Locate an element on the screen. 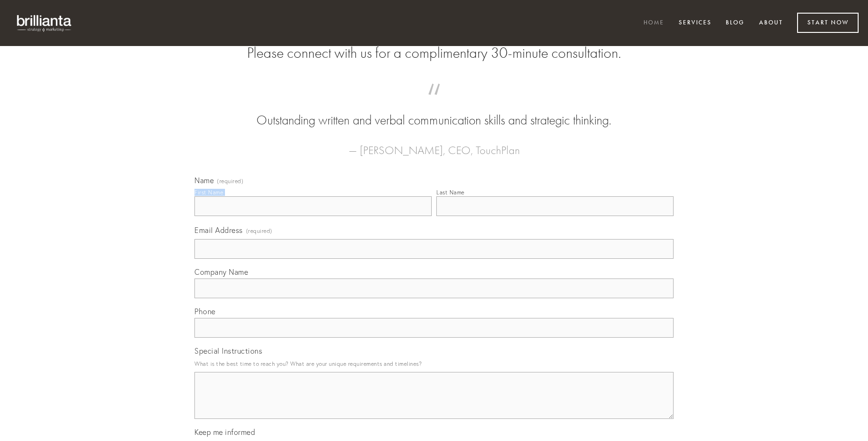 This screenshot has width=868, height=441. span: Company Name is located at coordinates (221, 272).